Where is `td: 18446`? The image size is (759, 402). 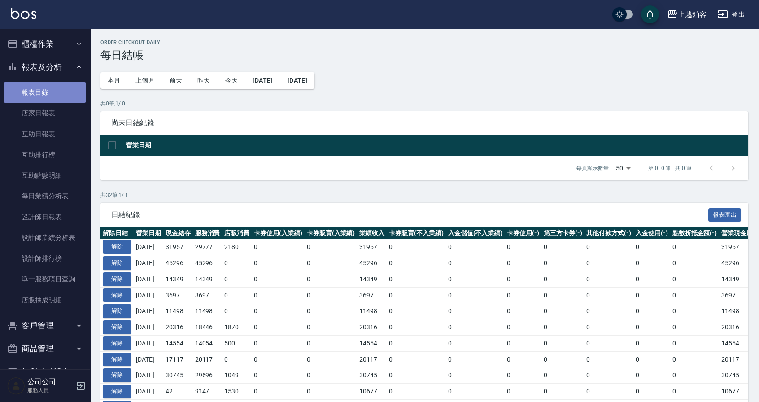
td: 18446 is located at coordinates (208, 328).